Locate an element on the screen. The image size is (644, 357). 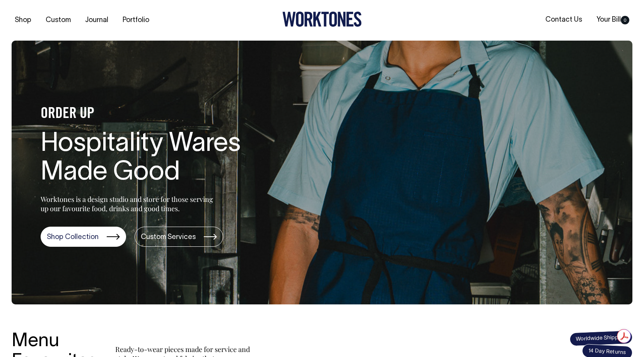
span: 0 is located at coordinates (625, 20).